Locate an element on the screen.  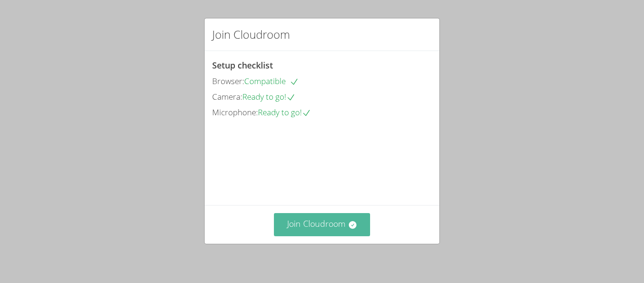
span: Compatible is located at coordinates (272, 81).